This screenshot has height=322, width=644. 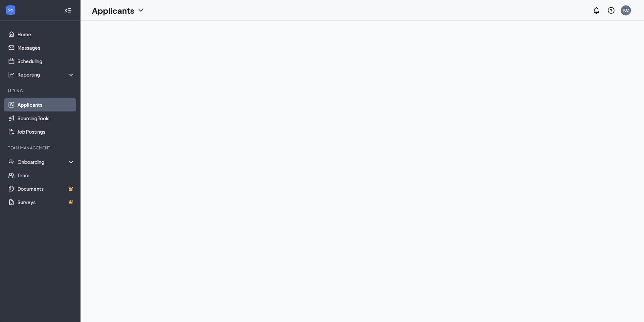 What do you see at coordinates (11, 10) in the screenshot?
I see `svg: WorkstreamLogo` at bounding box center [11, 10].